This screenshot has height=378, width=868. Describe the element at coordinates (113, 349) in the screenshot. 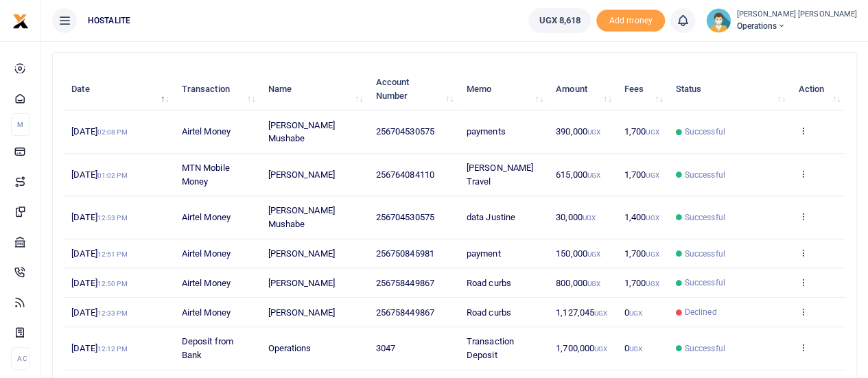

I see `small: 12:12 PM` at that location.